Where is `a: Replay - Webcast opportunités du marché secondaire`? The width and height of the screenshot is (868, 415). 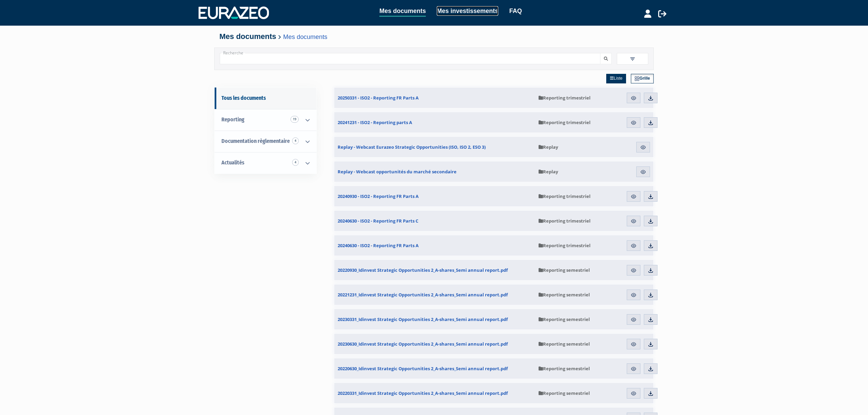
a: Replay - Webcast opportunités du marché secondaire is located at coordinates (435, 171).